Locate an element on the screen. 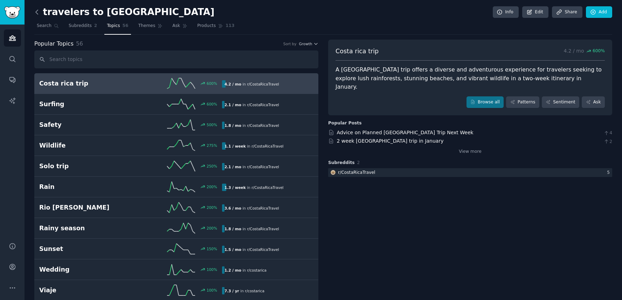  img: CostaRicaTravel is located at coordinates (333, 172).